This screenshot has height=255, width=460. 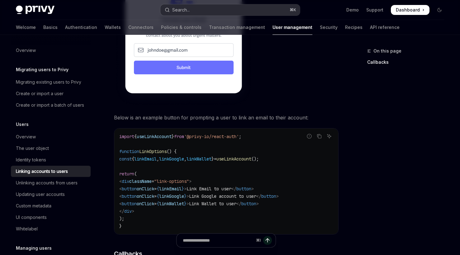 I want to click on span: const, so click(x=126, y=159).